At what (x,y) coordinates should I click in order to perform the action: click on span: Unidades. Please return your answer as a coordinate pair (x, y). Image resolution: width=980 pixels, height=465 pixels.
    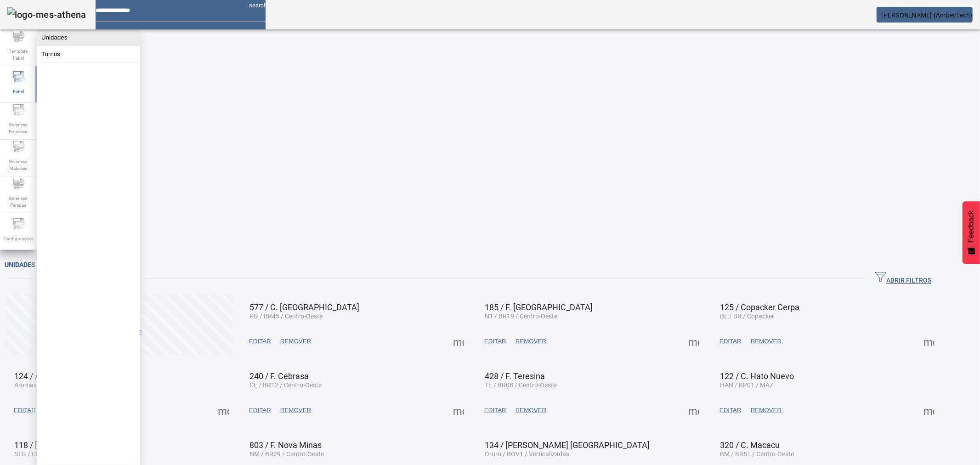
    Looking at the image, I should click on (20, 264).